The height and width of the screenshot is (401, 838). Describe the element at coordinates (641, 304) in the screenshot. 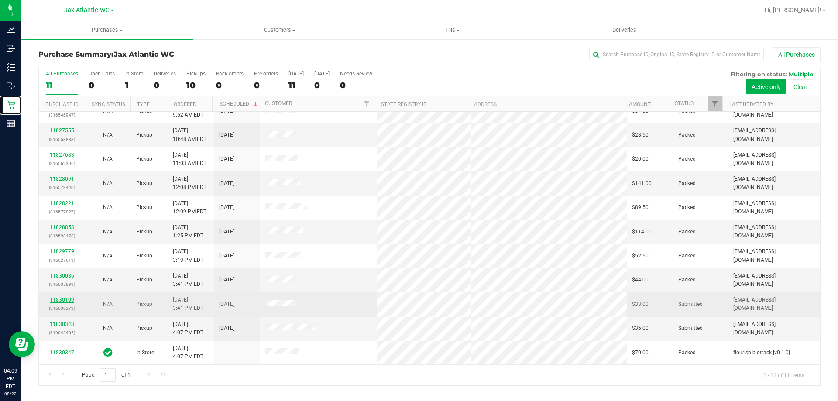

I see `span: $33.00` at that location.